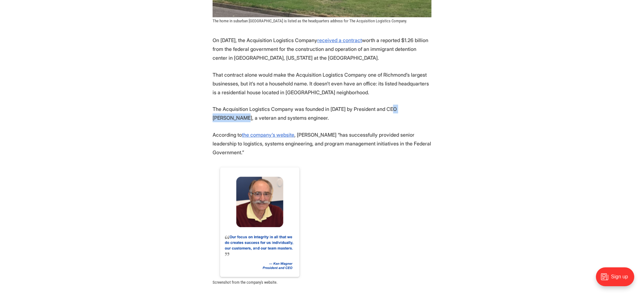 The width and height of the screenshot is (644, 295). What do you see at coordinates (268, 135) in the screenshot?
I see `a: the company’s website` at bounding box center [268, 135].